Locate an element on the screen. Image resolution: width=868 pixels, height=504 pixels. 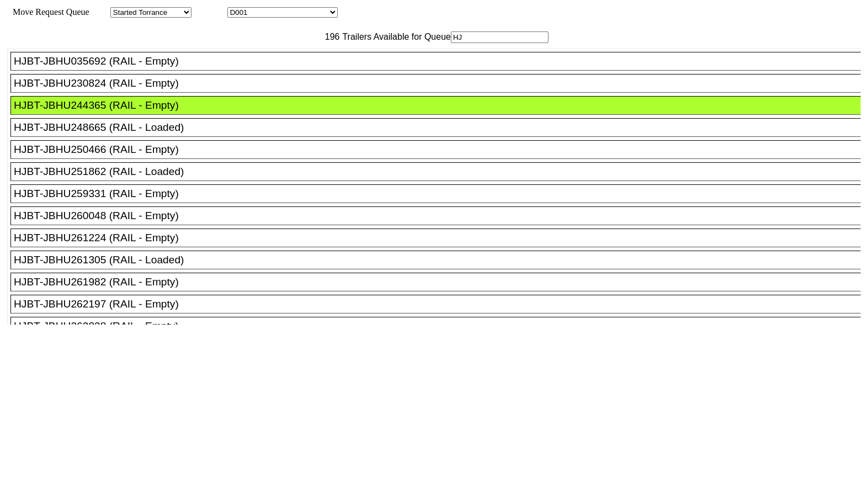
div: HJBT-JBHU262838 (RAIL - Empty) is located at coordinates (440, 326).